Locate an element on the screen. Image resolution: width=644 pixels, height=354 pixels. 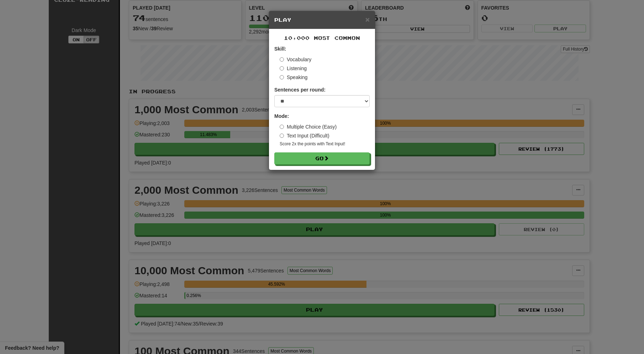
strong: Skill: is located at coordinates (280, 49).